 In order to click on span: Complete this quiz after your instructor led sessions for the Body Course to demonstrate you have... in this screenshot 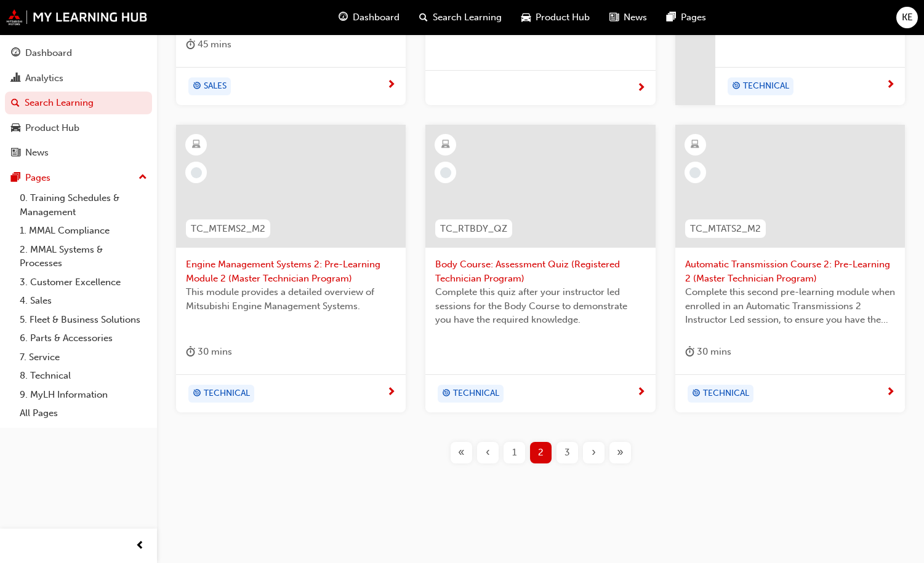, I will do `click(540, 306)`.